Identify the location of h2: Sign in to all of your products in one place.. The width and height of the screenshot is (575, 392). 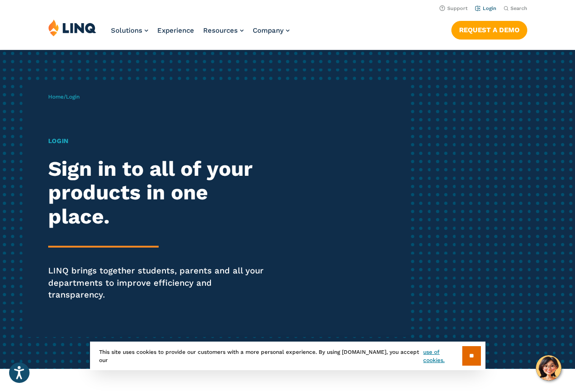
(158, 193).